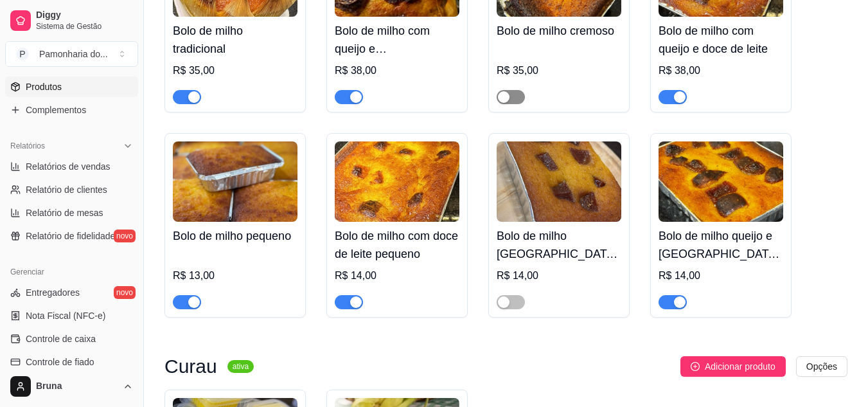 The image size is (868, 407). Describe the element at coordinates (721, 40) in the screenshot. I see `h4: Bolo de milho com queijo e doce de leite` at that location.